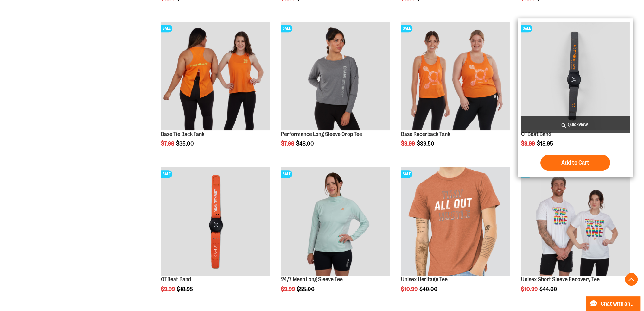 The width and height of the screenshot is (644, 311). I want to click on span: $39.50, so click(426, 144).